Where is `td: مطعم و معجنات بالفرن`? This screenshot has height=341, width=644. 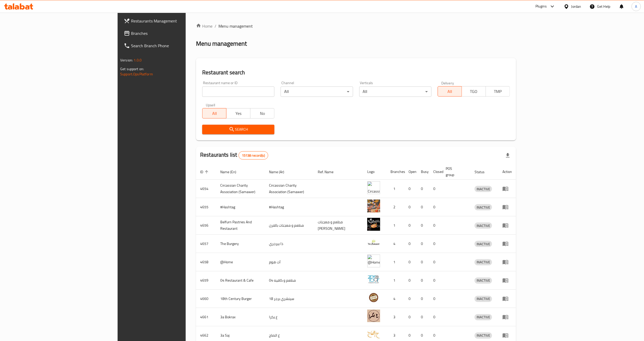
td: مطعم و معجنات بالفرن is located at coordinates (289, 225).